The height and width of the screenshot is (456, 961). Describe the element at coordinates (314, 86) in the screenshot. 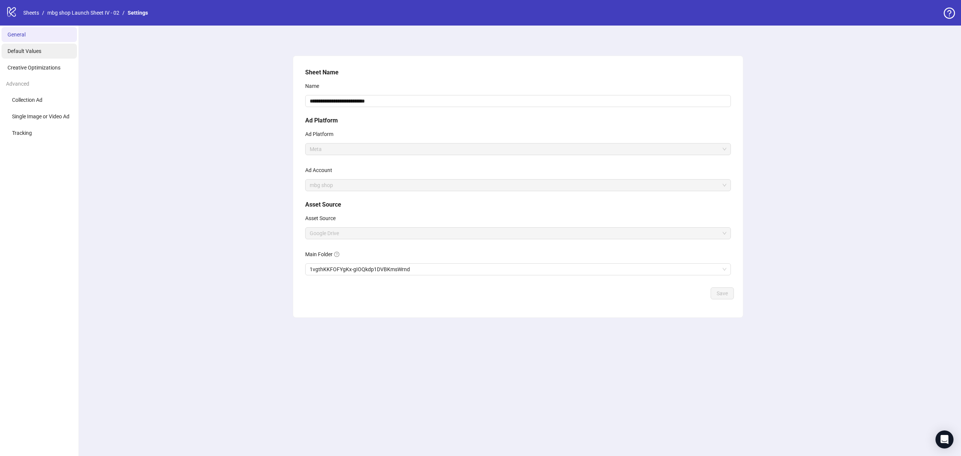

I see `label: Name` at that location.